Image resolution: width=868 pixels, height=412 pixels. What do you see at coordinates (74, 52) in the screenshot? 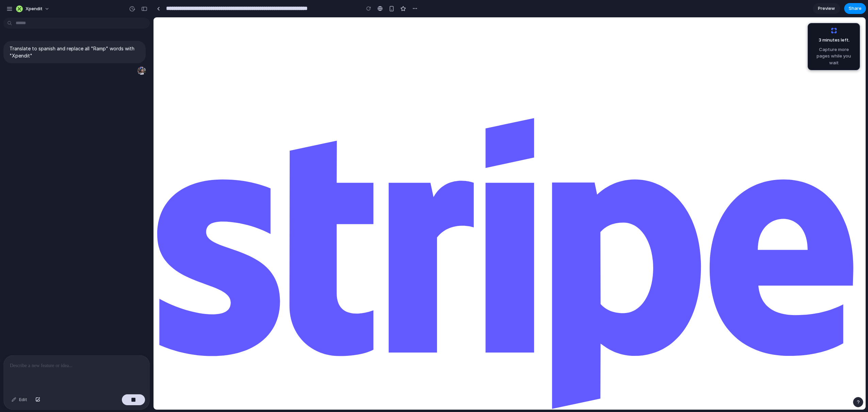
I see `p: Translate to spanish and replace all "Ramp" words with "Xpendit"` at bounding box center [74, 52].